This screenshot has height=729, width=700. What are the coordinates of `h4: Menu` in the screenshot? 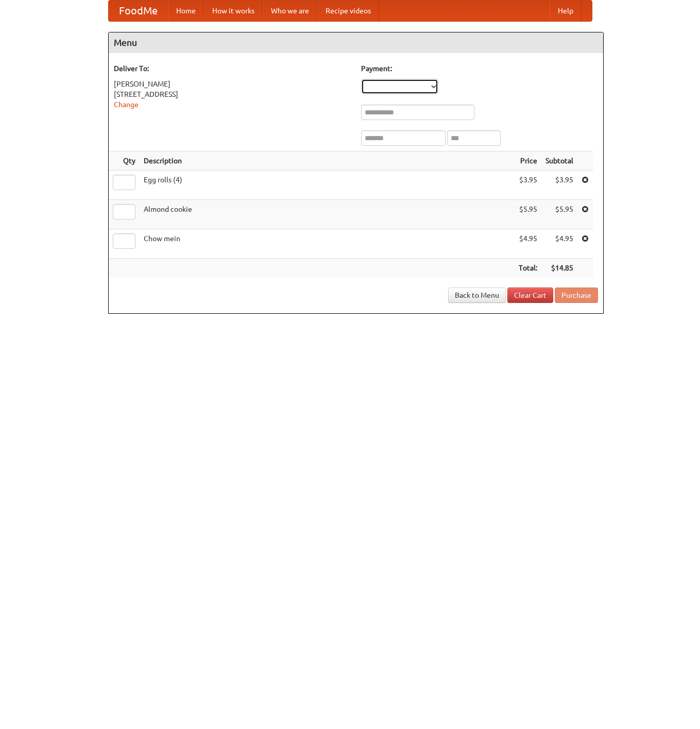 It's located at (356, 43).